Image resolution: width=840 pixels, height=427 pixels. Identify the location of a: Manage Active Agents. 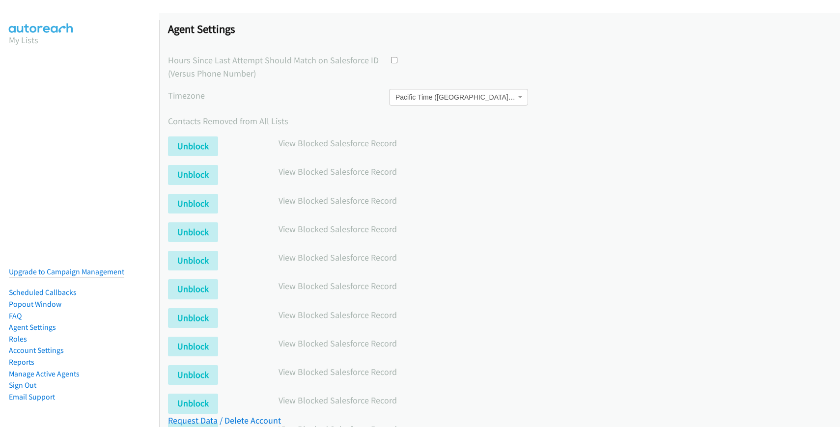
(44, 374).